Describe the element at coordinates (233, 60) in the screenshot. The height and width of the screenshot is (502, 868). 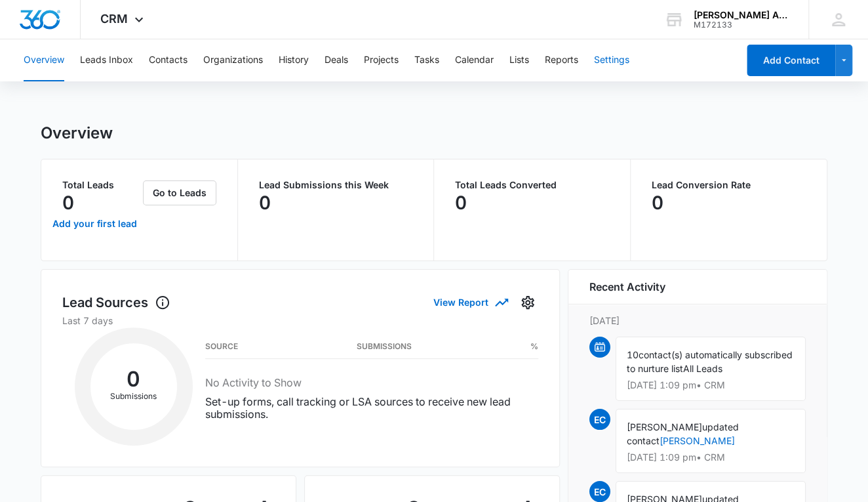
I see `button: Organizations` at that location.